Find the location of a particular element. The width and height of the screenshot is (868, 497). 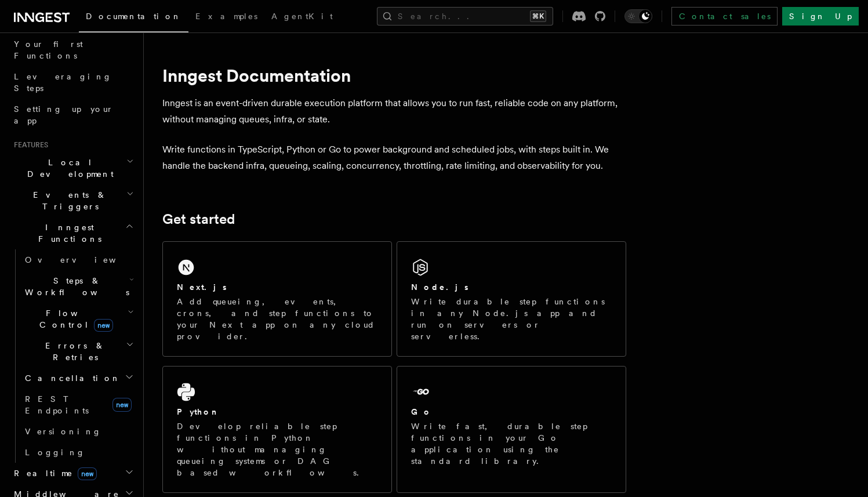

span: Realtime is located at coordinates (53, 473).